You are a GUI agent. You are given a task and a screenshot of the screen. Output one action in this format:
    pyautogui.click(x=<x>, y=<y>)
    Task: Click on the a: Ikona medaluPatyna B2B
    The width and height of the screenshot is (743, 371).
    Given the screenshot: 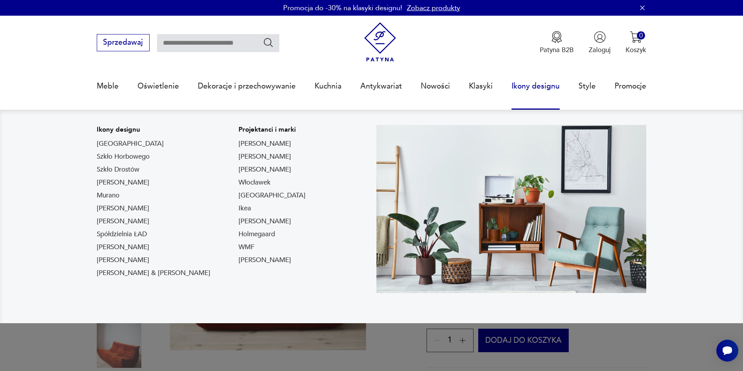 What is the action you would take?
    pyautogui.click(x=557, y=43)
    